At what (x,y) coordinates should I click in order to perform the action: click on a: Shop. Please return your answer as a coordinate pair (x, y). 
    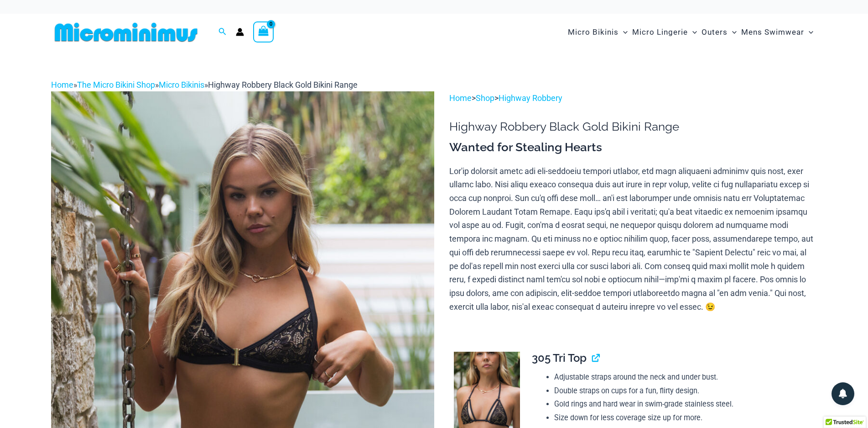
    Looking at the image, I should click on (485, 98).